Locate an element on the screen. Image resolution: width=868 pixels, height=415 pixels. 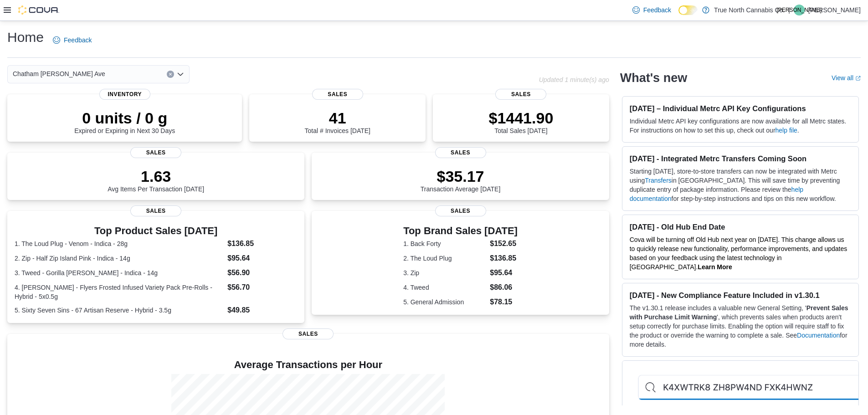
dd: $78.15 is located at coordinates (503, 302).